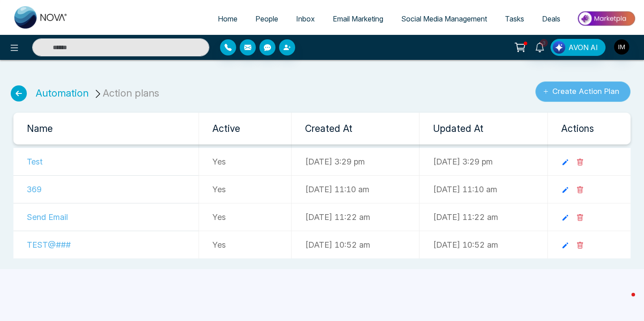  Describe the element at coordinates (62, 93) in the screenshot. I see `a: Automation` at that location.